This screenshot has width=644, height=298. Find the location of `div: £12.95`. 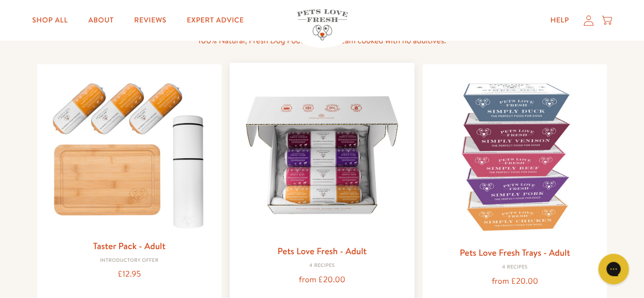

div: £12.95 is located at coordinates (129, 274).